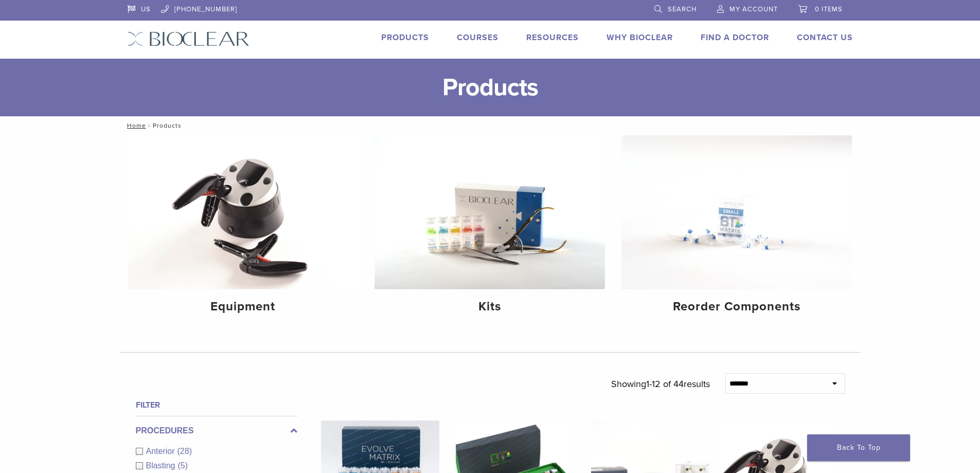 The width and height of the screenshot is (980, 473). I want to click on span: Blasting, so click(162, 465).